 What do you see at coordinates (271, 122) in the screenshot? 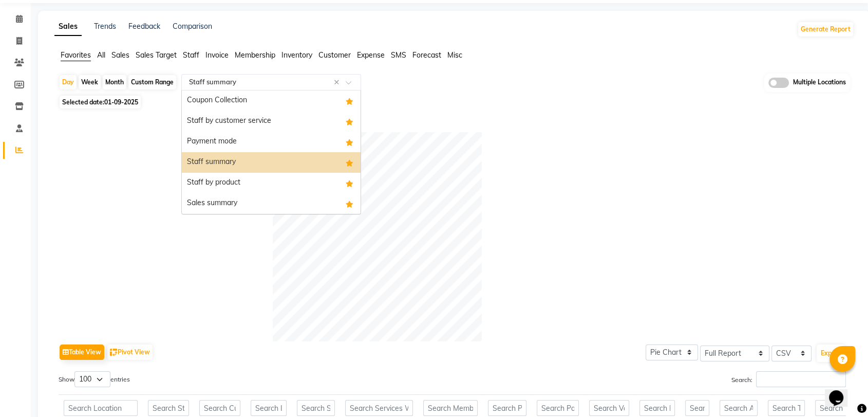
I see `div: Staff by customer service` at bounding box center [271, 122].